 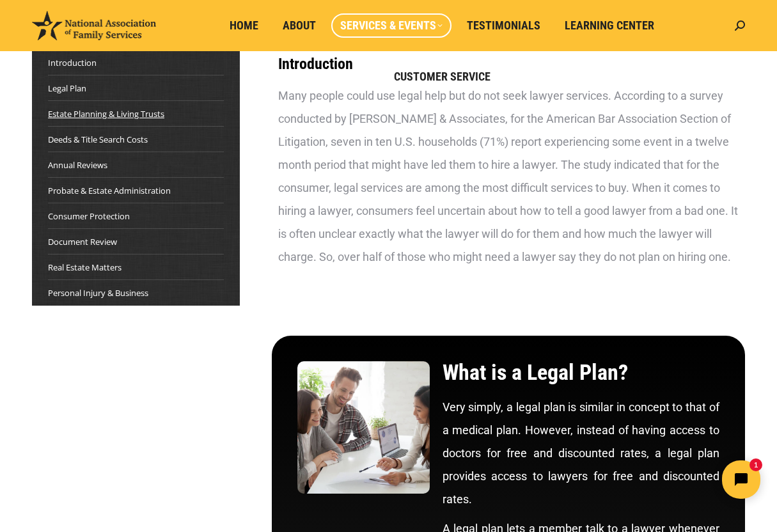 I want to click on img: National Association of Family Services, so click(x=94, y=26).